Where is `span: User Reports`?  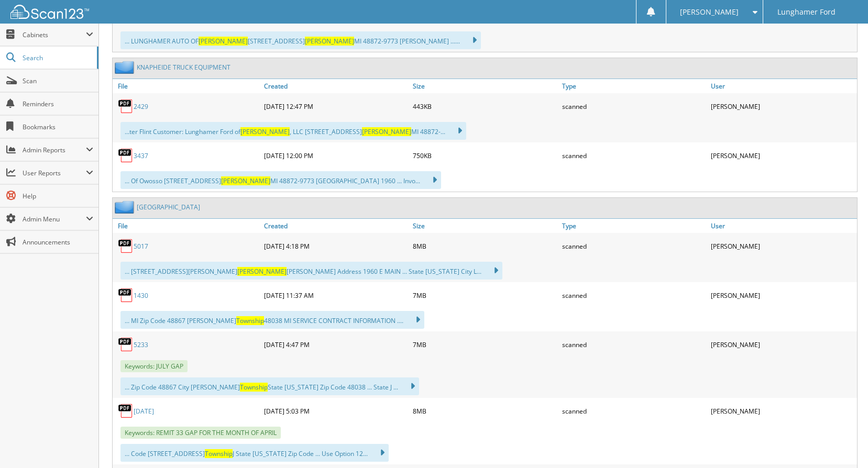 span: User Reports is located at coordinates (54, 173).